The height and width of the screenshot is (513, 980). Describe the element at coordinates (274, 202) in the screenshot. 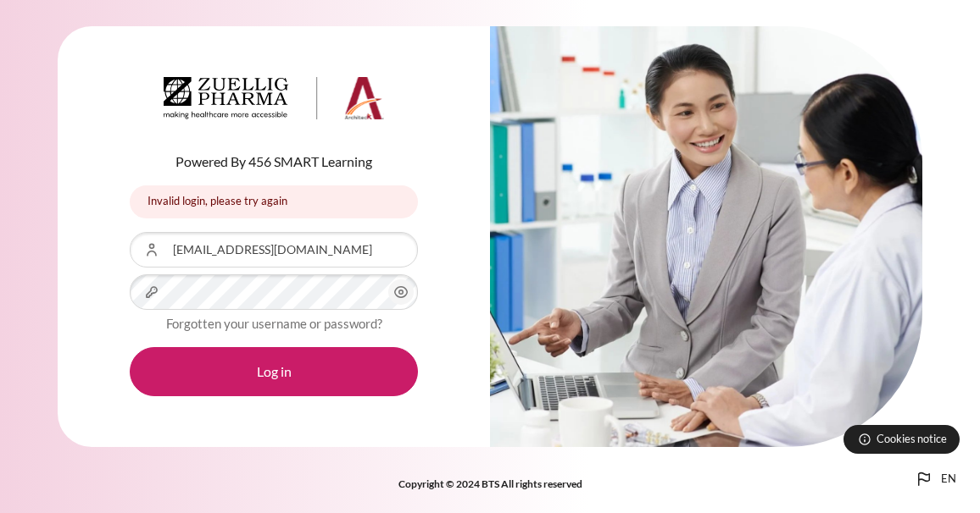

I see `div: Invalid login, please try again` at that location.